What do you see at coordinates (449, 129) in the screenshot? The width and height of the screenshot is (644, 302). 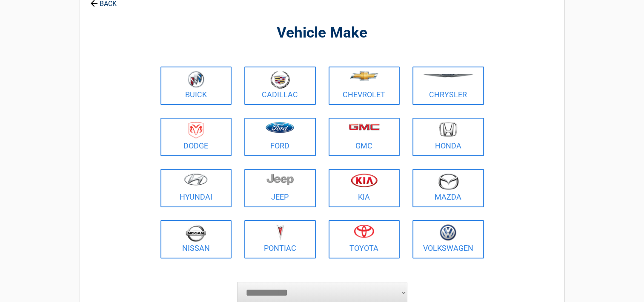 I see `img: honda` at bounding box center [449, 129].